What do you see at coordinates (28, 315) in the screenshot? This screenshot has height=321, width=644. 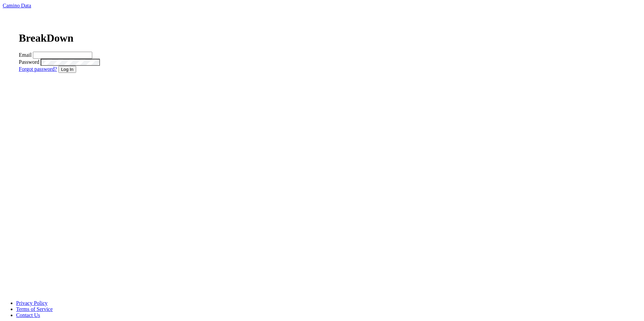 I see `a: Contact Us` at bounding box center [28, 315].